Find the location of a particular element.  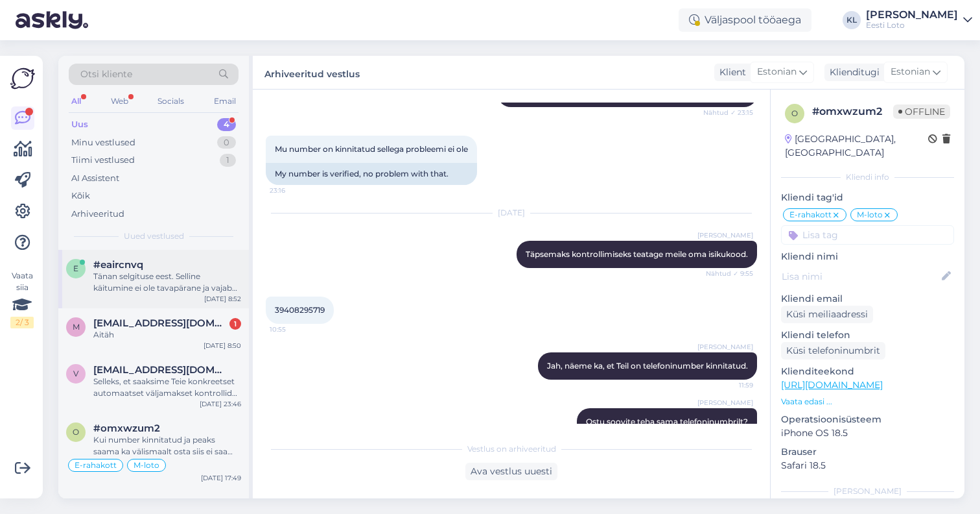

span: #omxwzum2 is located at coordinates (127, 428).